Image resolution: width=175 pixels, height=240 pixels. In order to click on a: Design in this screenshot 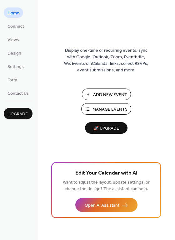, I will do `click(14, 53)`.